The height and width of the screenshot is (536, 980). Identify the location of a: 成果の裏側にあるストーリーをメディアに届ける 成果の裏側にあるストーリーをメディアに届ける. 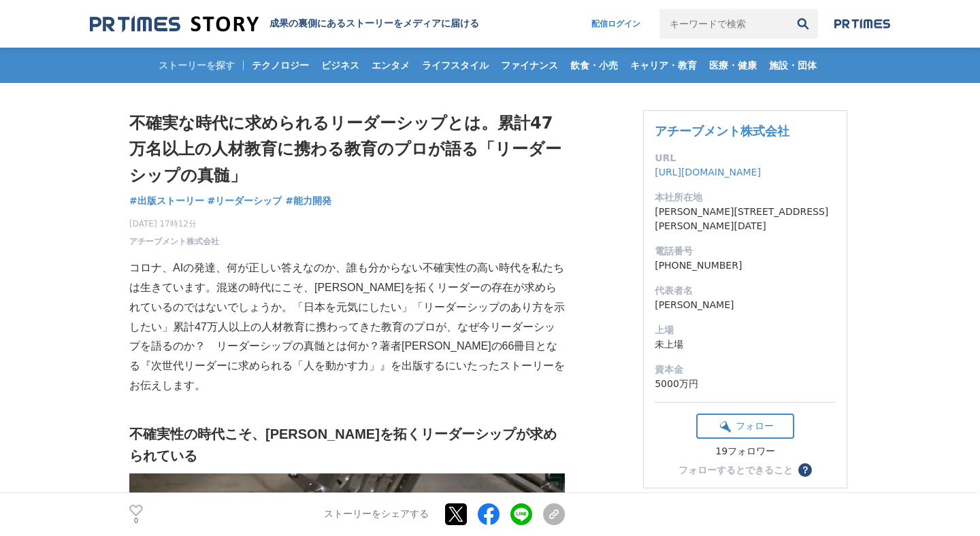
(284, 23).